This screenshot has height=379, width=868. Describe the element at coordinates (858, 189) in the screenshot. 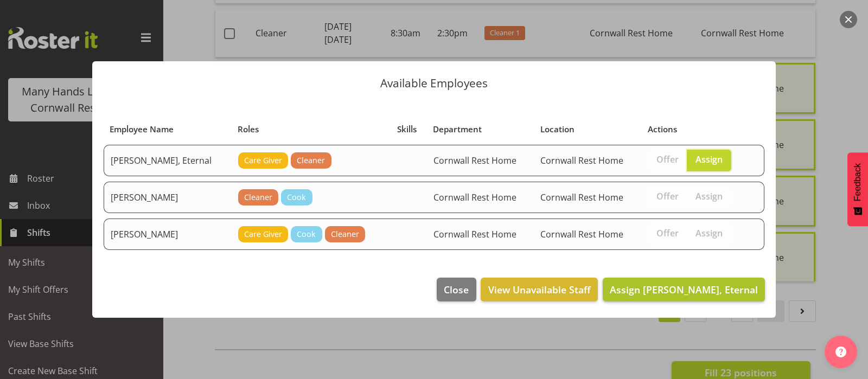

I see `button: Feedback - Show survey` at that location.